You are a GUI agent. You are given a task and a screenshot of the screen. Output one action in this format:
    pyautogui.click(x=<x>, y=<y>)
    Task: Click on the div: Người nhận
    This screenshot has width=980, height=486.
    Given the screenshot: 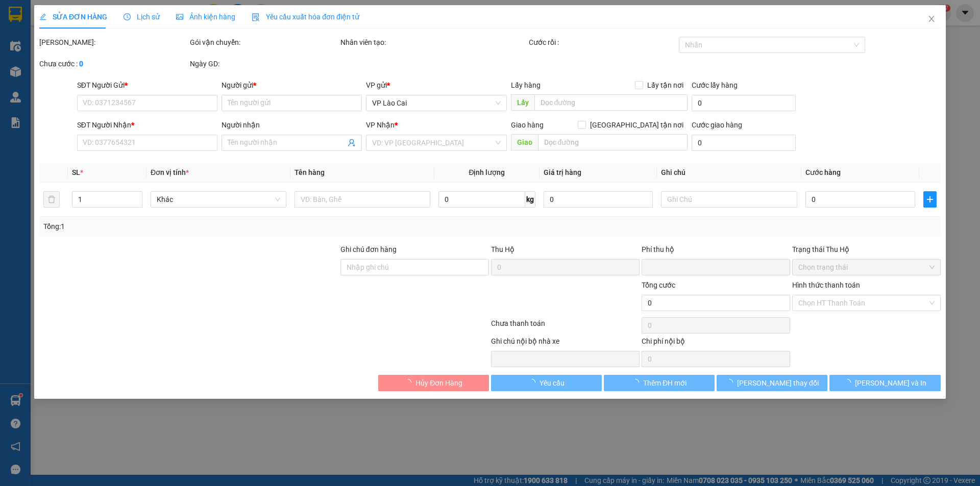 What is the action you would take?
    pyautogui.click(x=291, y=125)
    